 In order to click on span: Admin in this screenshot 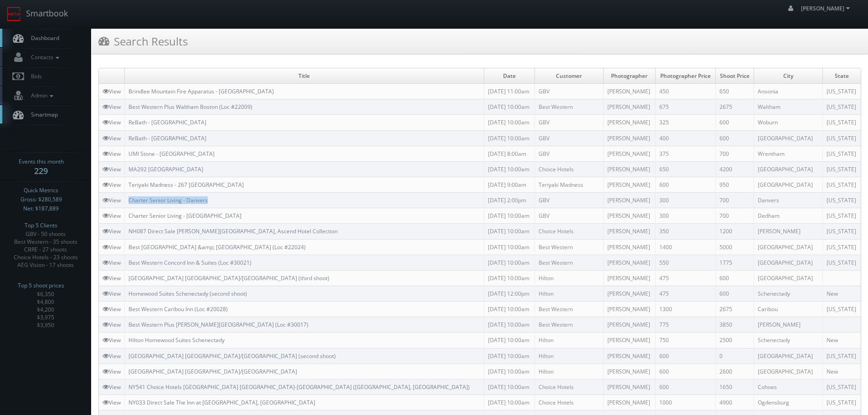, I will do `click(41, 95)`.